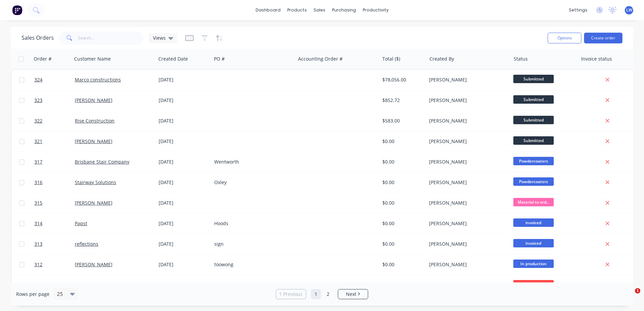 Image resolution: width=644 pixels, height=311 pixels. Describe the element at coordinates (102, 162) in the screenshot. I see `a: Brisbane Stair Company` at that location.